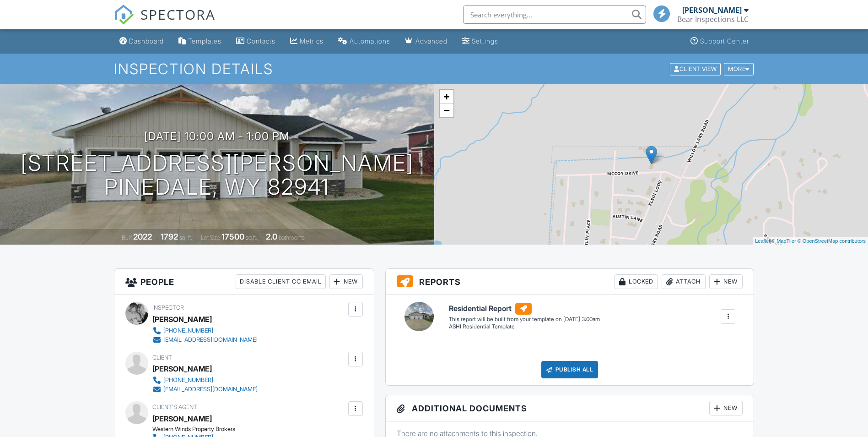 This screenshot has width=868, height=437. I want to click on h3: Reports, so click(570, 282).